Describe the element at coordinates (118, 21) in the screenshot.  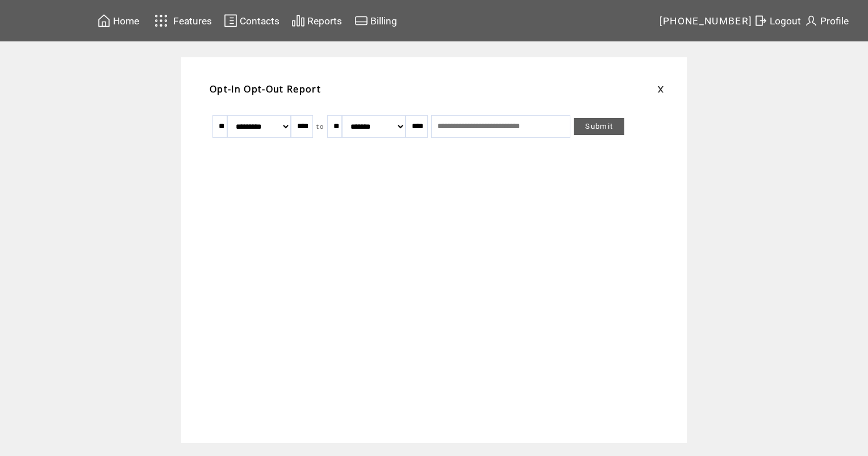
I see `a: Home` at that location.